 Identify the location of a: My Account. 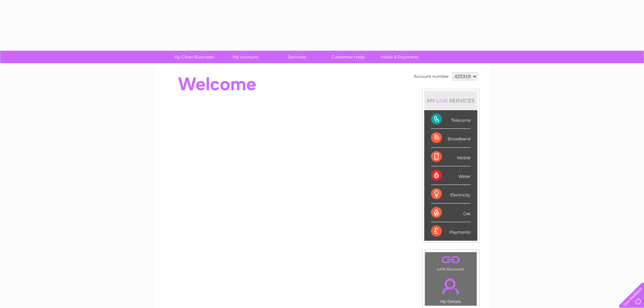
(245, 57).